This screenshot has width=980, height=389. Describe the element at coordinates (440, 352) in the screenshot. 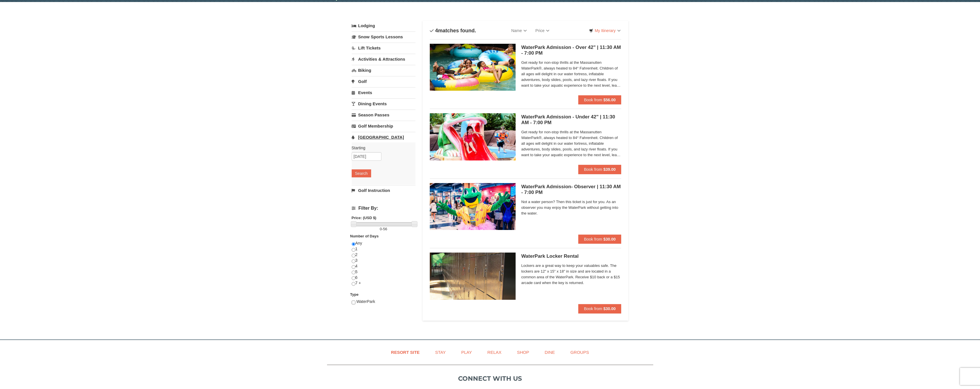

I see `a: Stay` at that location.